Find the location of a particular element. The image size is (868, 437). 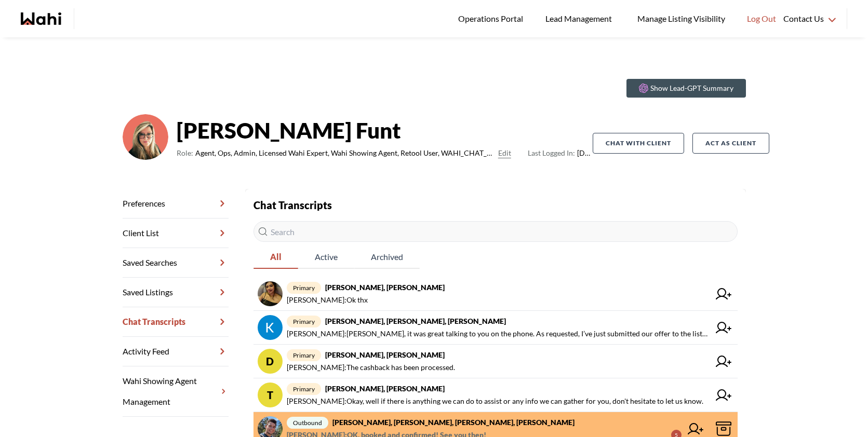

a: Wahi Showing Agent Management is located at coordinates (176, 392).